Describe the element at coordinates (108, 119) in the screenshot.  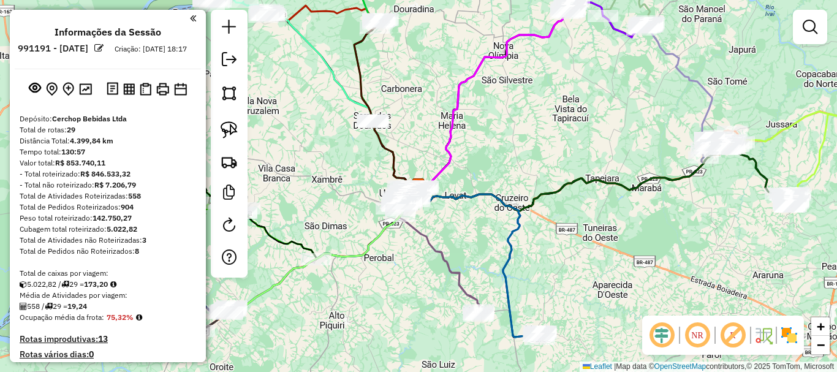
I see `div: Depósito:` at that location.